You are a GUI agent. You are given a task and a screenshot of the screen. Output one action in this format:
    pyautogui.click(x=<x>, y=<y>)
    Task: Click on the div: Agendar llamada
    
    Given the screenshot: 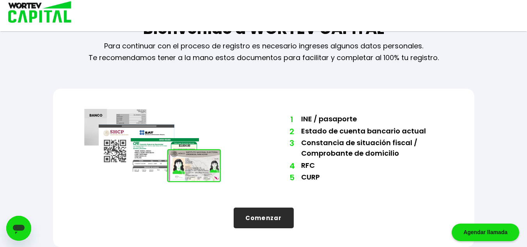 What is the action you would take?
    pyautogui.click(x=485, y=232)
    